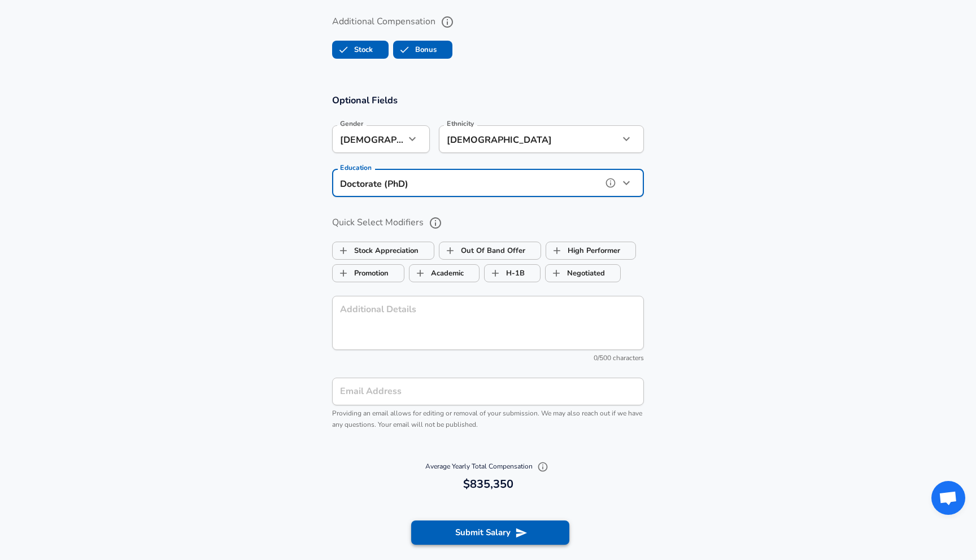 The width and height of the screenshot is (976, 560). I want to click on h3: Optional Fields, so click(488, 100).